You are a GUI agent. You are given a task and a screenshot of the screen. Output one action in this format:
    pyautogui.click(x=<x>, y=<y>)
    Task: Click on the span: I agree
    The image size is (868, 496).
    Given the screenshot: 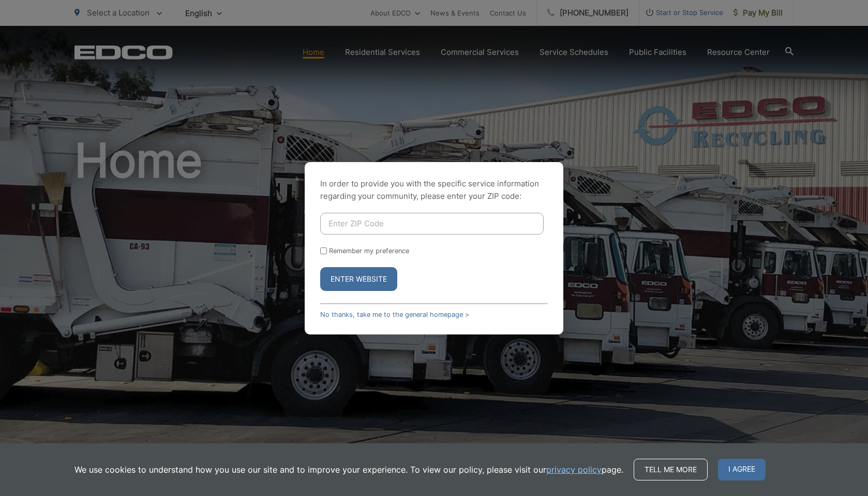 What is the action you would take?
    pyautogui.click(x=742, y=469)
    